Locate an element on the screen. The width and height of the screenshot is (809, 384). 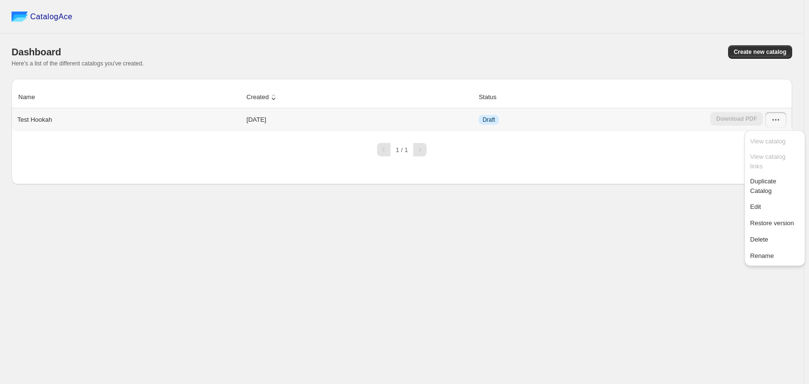
button: Create new catalog is located at coordinates (760, 52).